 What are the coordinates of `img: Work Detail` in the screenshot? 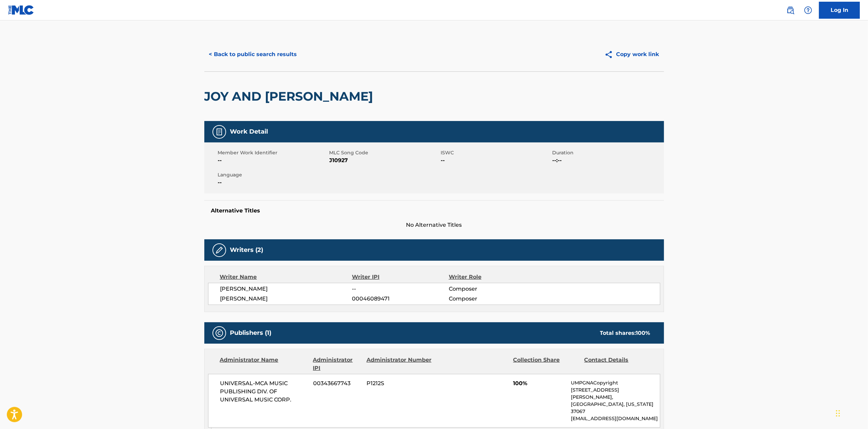 It's located at (219, 132).